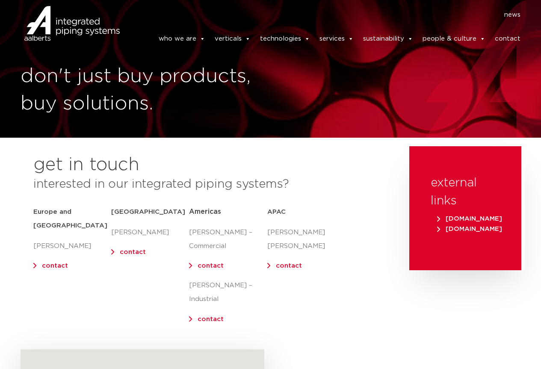  What do you see at coordinates (233, 39) in the screenshot?
I see `a: verticals` at bounding box center [233, 39].